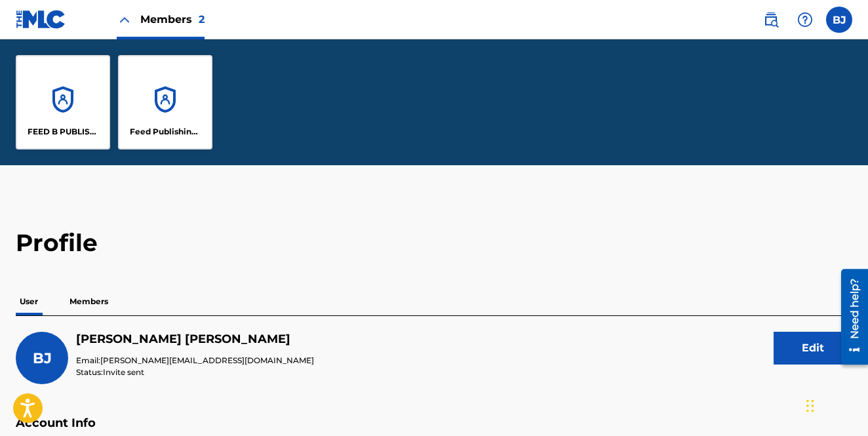 This screenshot has height=436, width=868. What do you see at coordinates (771, 20) in the screenshot?
I see `img: search` at bounding box center [771, 20].